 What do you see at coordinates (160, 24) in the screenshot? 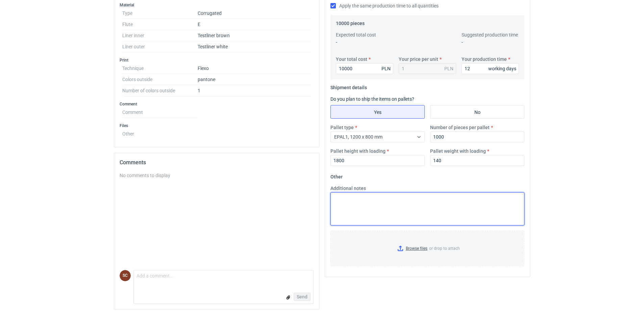
I see `dt: Flute` at bounding box center [160, 24].